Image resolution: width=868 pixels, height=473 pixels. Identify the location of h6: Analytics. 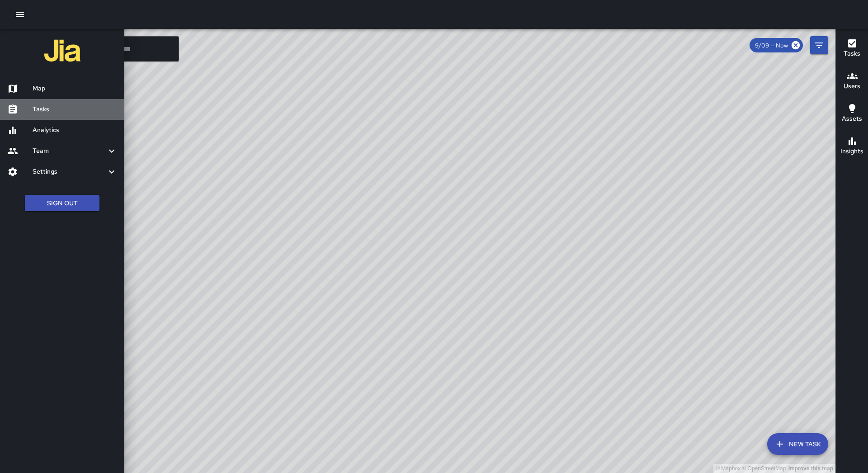
(75, 130).